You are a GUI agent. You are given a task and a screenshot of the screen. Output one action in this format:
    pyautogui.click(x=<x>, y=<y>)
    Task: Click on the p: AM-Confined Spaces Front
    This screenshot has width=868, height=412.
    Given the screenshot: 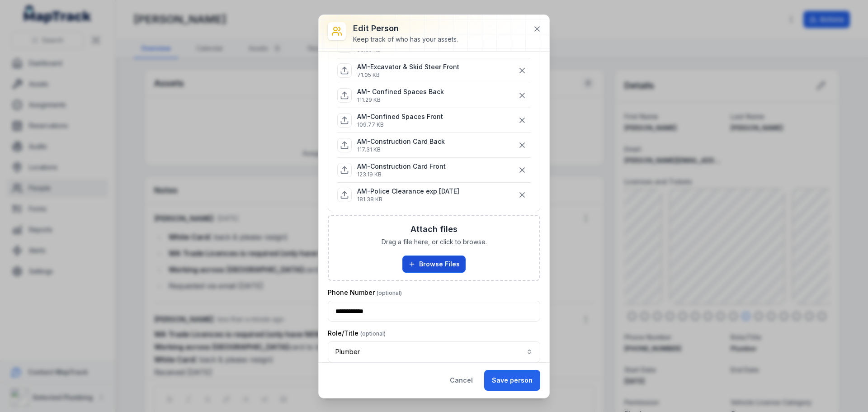 What is the action you would take?
    pyautogui.click(x=400, y=116)
    